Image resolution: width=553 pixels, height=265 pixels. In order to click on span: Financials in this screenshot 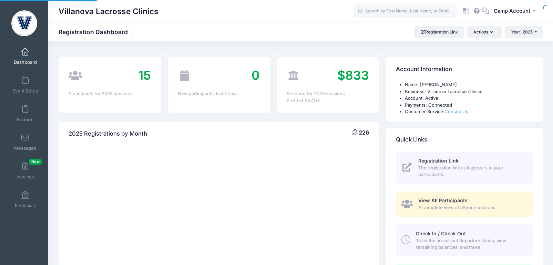, I will do `click(25, 205)`.